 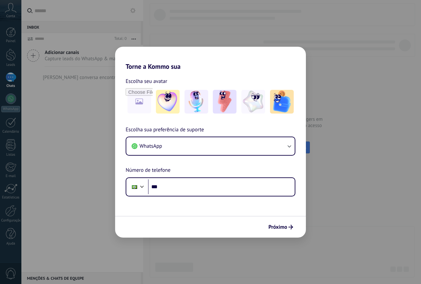 What do you see at coordinates (282, 102) in the screenshot?
I see `img: -5.jpeg` at bounding box center [282, 102].